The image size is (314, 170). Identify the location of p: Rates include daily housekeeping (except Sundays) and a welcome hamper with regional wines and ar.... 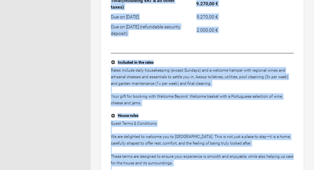
(202, 87).